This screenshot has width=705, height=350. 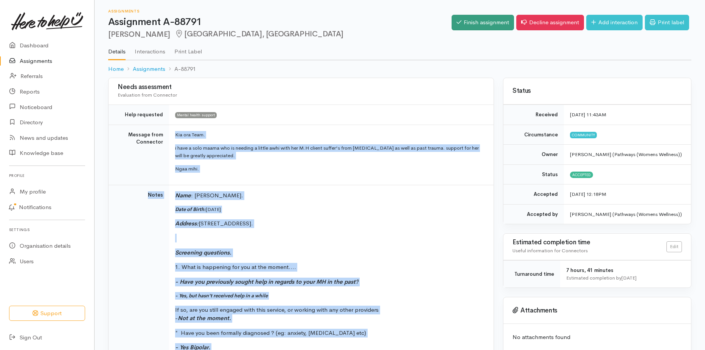 I want to click on a: Interactions, so click(x=150, y=49).